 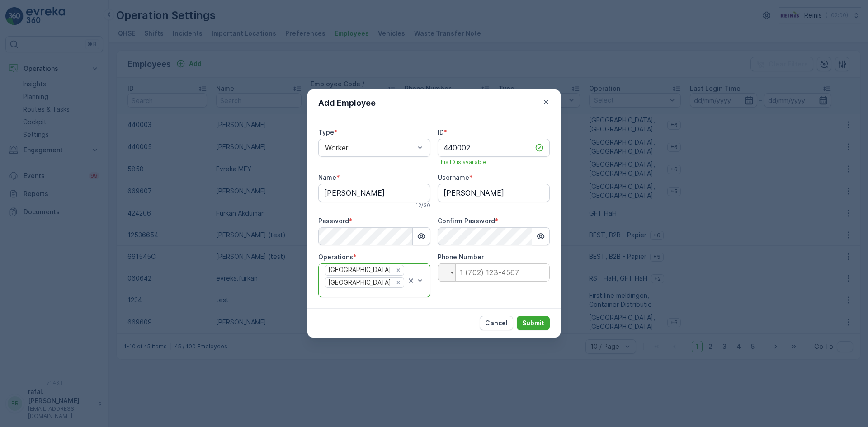 What do you see at coordinates (398, 282) in the screenshot?
I see `div: Remove Huis aan Huis` at bounding box center [398, 282].